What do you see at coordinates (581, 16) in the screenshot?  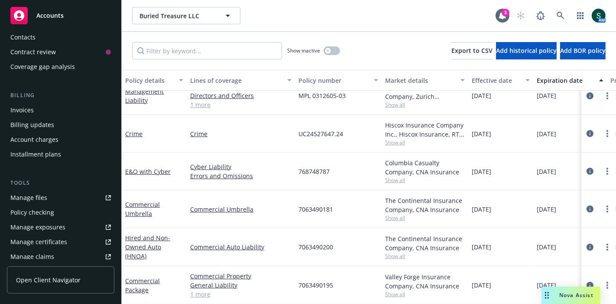 I see `a: Switch app` at bounding box center [581, 16].